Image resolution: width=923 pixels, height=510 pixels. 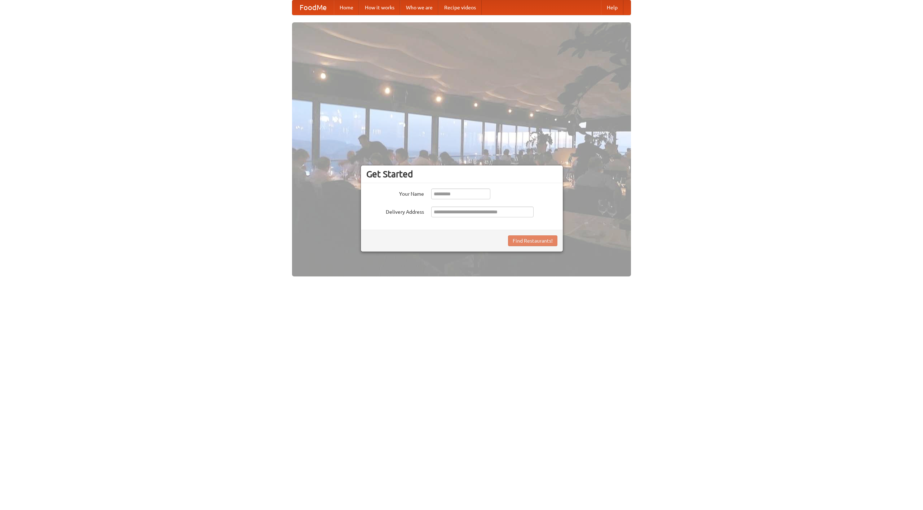 What do you see at coordinates (313, 8) in the screenshot?
I see `a: FoodMe` at bounding box center [313, 8].